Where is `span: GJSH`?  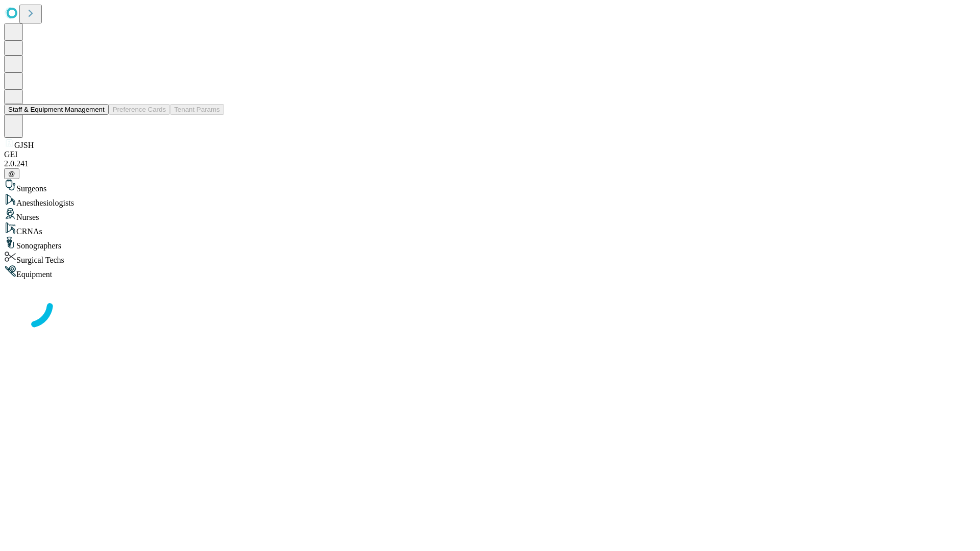 span: GJSH is located at coordinates (24, 145).